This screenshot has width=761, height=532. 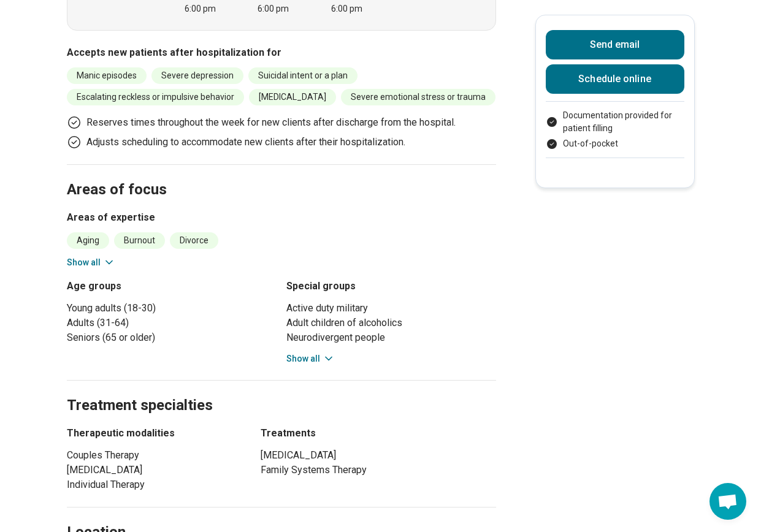 I want to click on h3: Treatments, so click(x=378, y=434).